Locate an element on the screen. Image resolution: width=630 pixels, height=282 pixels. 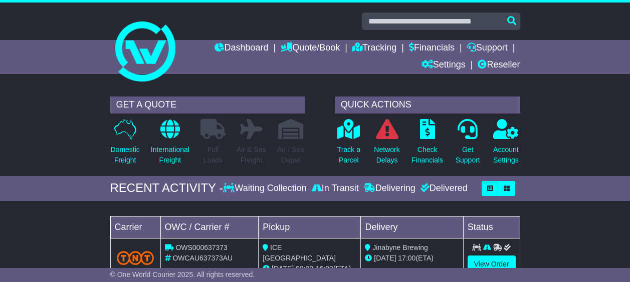
a: NetworkDelays is located at coordinates (386, 145).